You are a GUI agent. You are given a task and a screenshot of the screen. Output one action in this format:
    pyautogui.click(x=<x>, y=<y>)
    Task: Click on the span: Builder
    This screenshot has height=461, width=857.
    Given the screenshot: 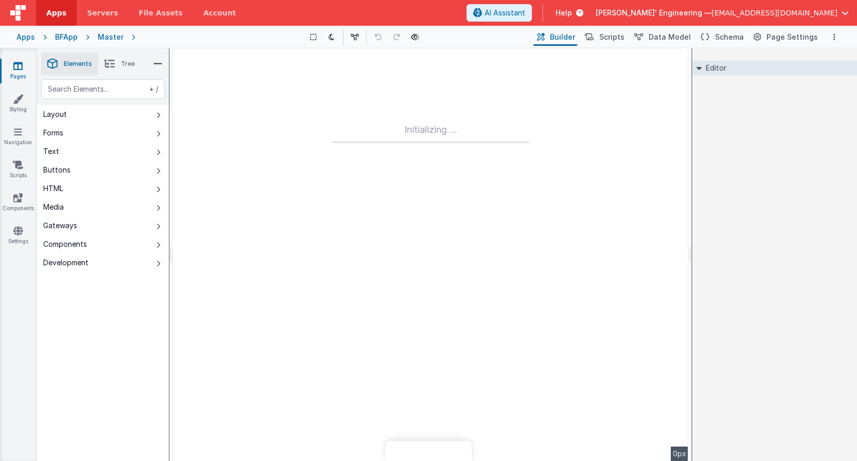 What is the action you would take?
    pyautogui.click(x=563, y=37)
    